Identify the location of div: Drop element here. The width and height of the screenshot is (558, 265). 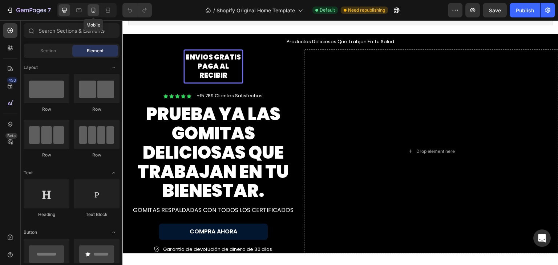
(313, 131).